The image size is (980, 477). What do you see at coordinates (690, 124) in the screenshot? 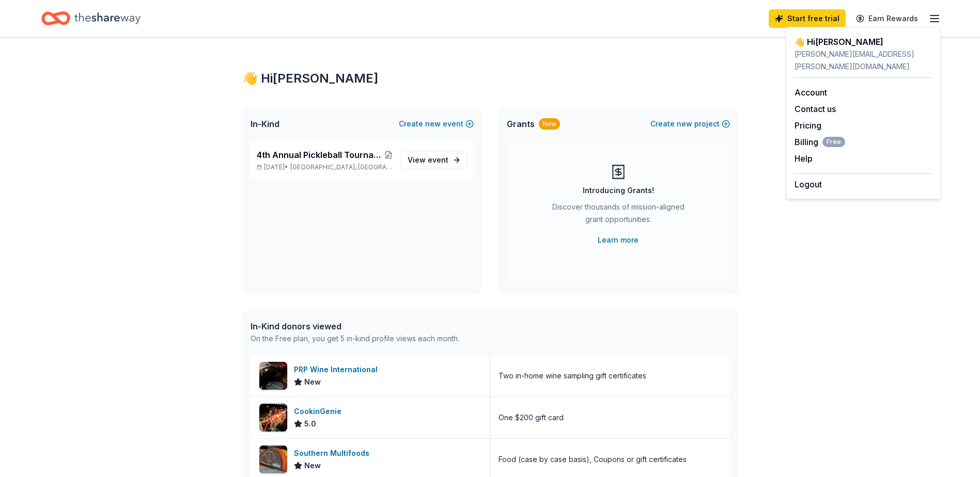
I see `button: Createnewproject` at bounding box center [690, 124].